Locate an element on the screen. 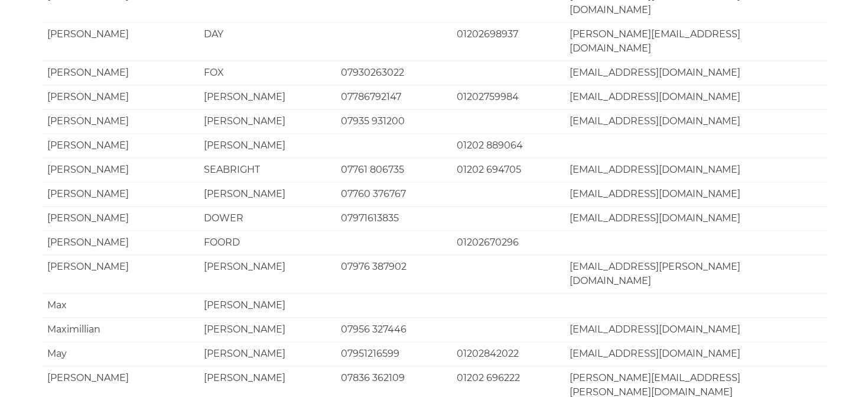  td: 01202 889064 is located at coordinates (507, 145).